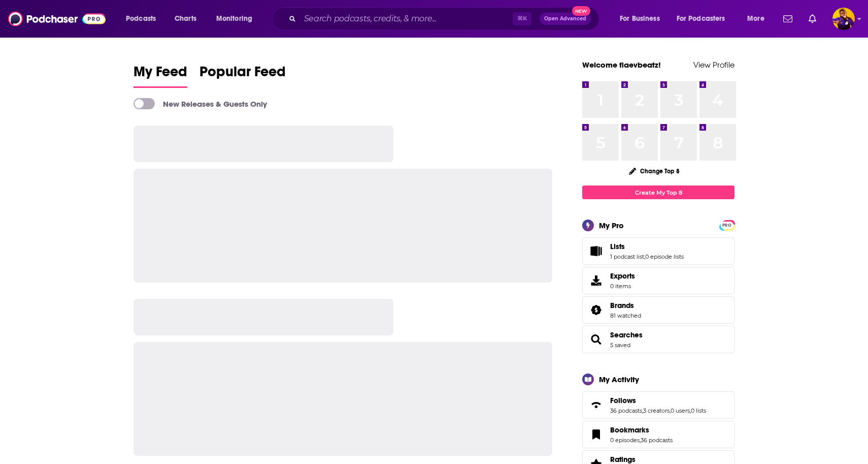 The height and width of the screenshot is (464, 868). What do you see at coordinates (623, 460) in the screenshot?
I see `span: Ratings` at bounding box center [623, 460].